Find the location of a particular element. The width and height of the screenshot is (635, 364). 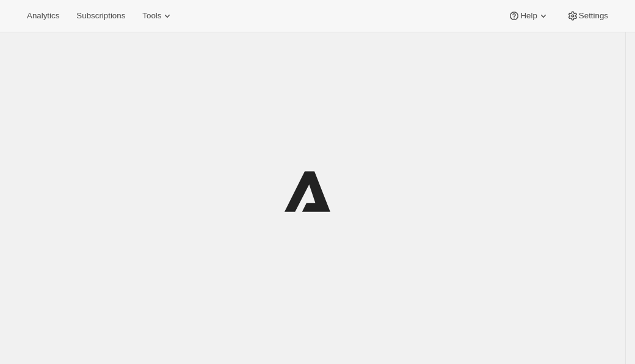

button: Settings is located at coordinates (588, 16).